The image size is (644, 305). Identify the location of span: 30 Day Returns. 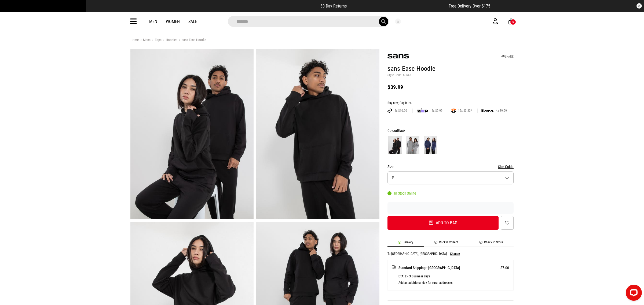
(334, 6).